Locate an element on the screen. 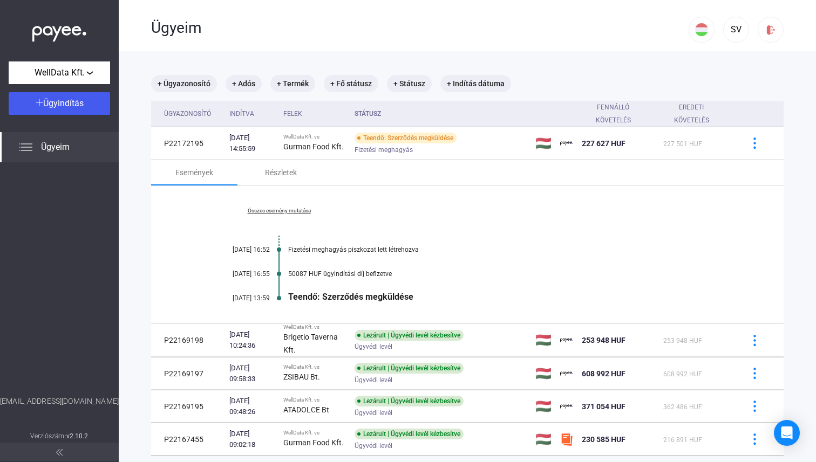 The width and height of the screenshot is (816, 462). button: Ügyindítás is located at coordinates (59, 104).